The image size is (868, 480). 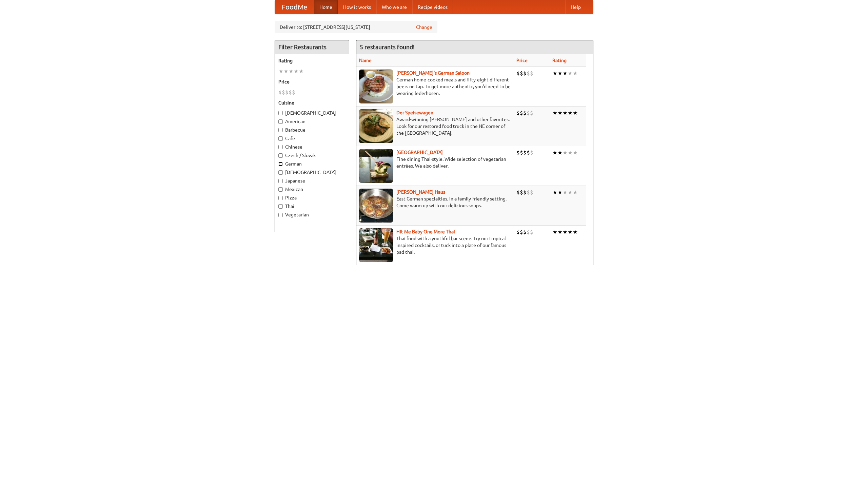 I want to click on p: Thai food with a youthful bar scene. Try our tropical inspired cocktails, or tuck into a plate of..., so click(x=435, y=245).